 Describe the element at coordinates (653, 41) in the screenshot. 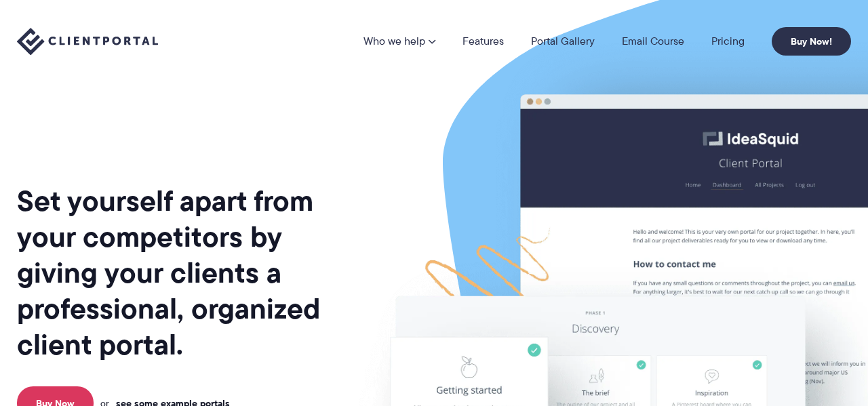

I see `a: Email Course` at that location.